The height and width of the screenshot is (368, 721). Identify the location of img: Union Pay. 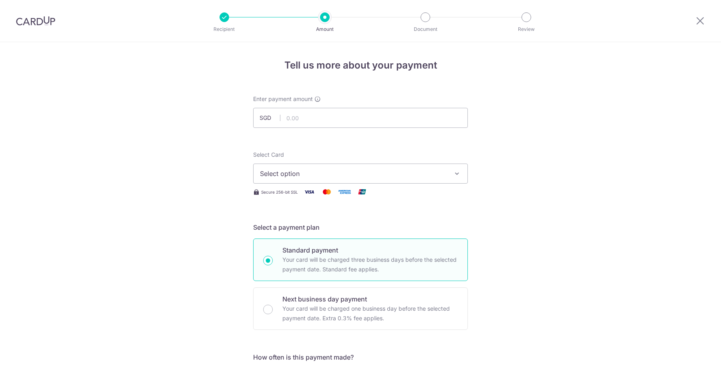
(362, 192).